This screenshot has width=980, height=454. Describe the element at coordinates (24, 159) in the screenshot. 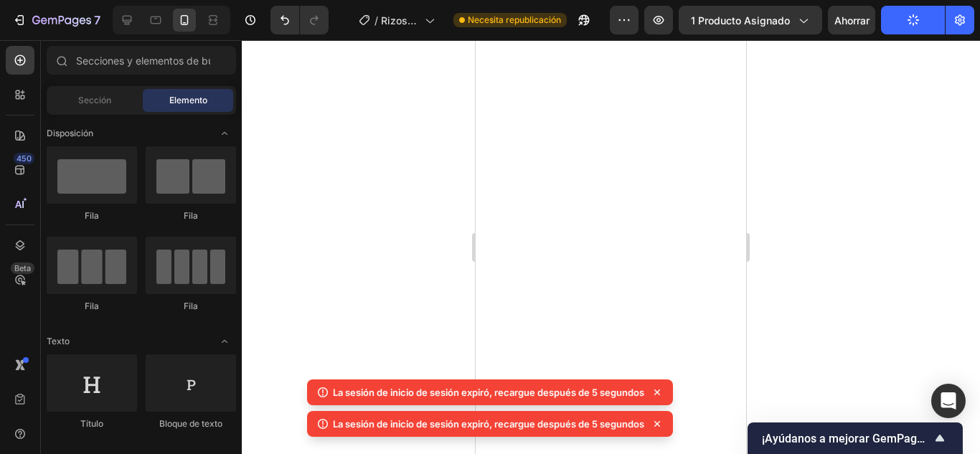

I see `font: 450` at that location.